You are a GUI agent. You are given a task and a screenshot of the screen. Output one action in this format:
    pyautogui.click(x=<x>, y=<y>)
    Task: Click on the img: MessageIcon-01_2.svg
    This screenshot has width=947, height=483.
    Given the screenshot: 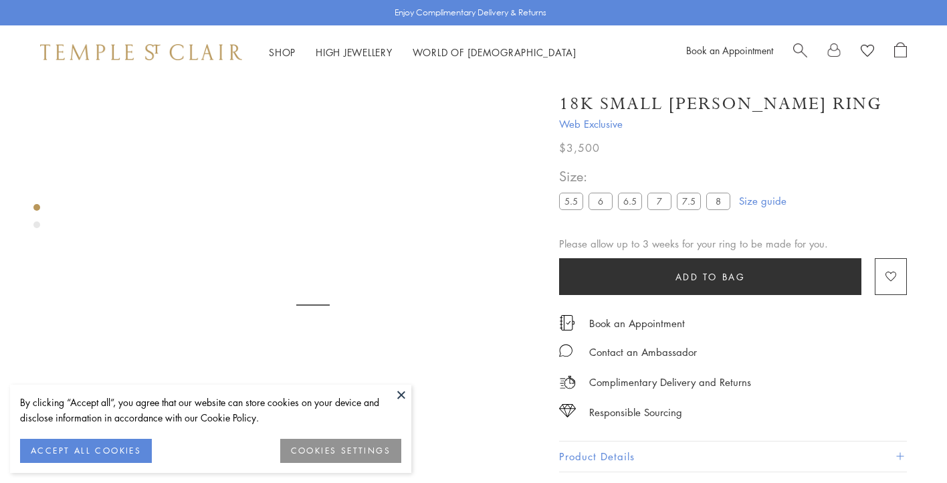 What is the action you would take?
    pyautogui.click(x=566, y=350)
    